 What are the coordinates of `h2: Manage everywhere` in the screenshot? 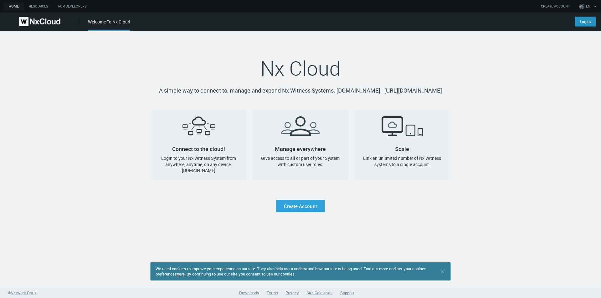 It's located at (300, 130).